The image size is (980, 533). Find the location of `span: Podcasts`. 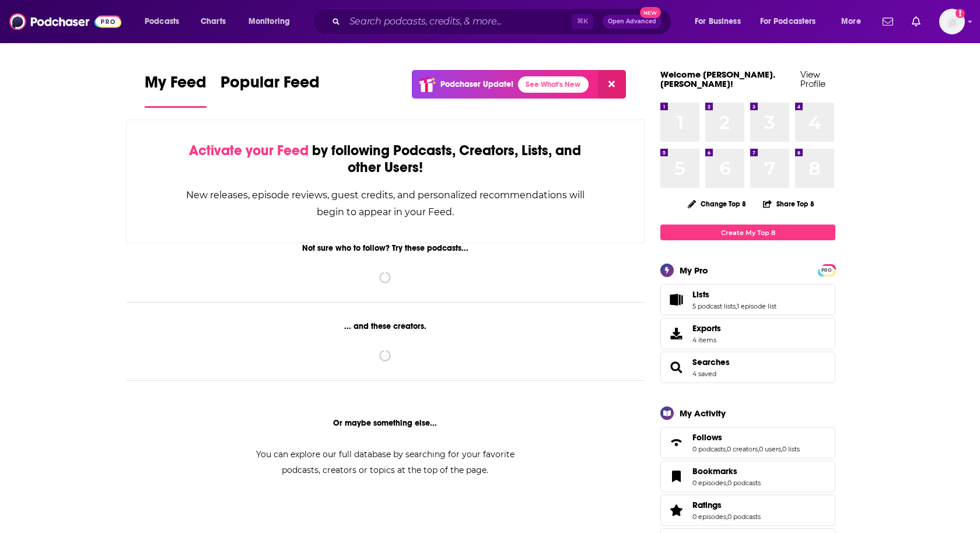

span: Podcasts is located at coordinates (162, 22).